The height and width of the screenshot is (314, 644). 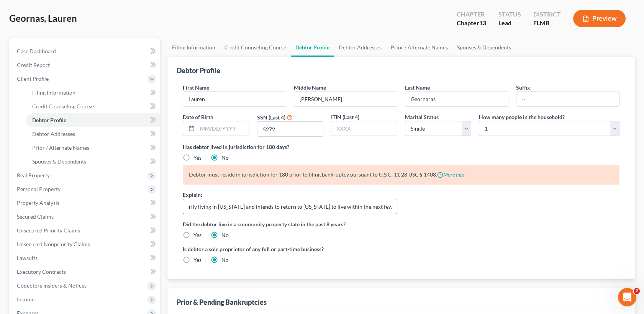 I want to click on span: Codebtors Insiders & Notices, so click(x=52, y=285).